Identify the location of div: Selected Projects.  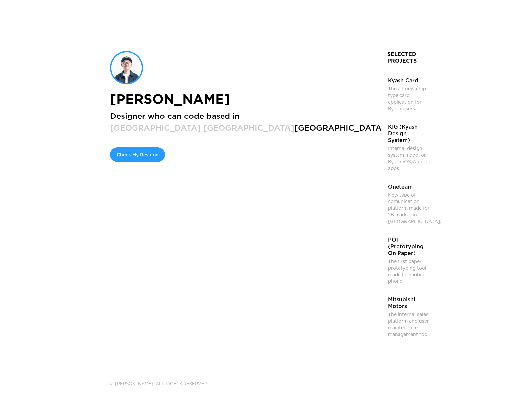
(417, 58).